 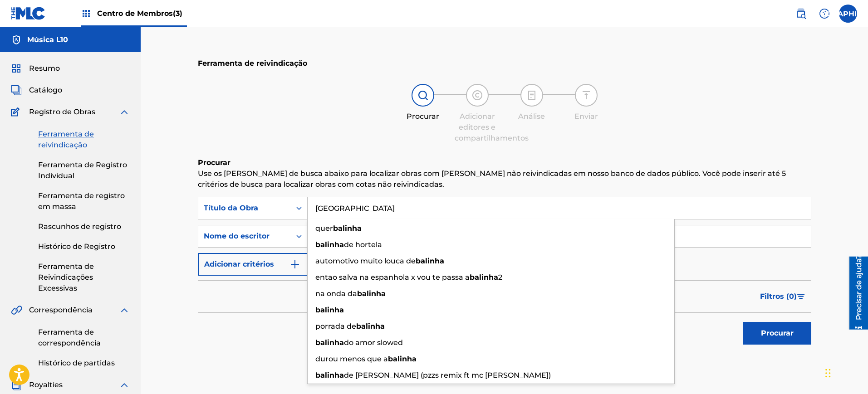 What do you see at coordinates (253, 265) in the screenshot?
I see `button: Adicionar critérios` at bounding box center [253, 265].